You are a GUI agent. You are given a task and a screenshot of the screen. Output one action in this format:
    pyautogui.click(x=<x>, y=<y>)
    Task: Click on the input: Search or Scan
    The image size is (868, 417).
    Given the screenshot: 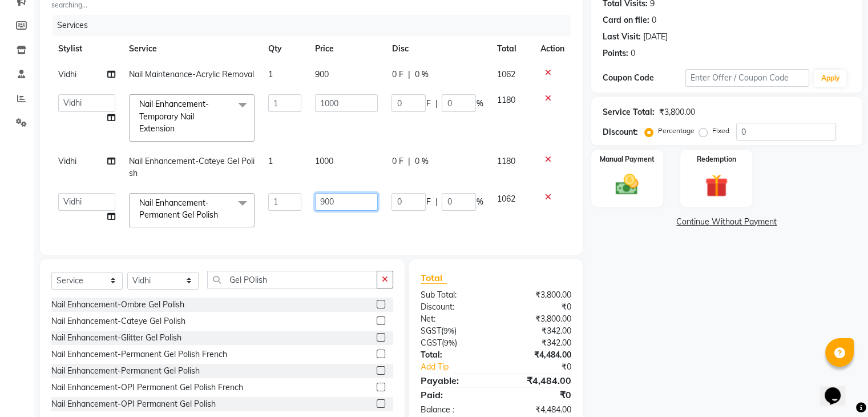 What is the action you would take?
    pyautogui.click(x=292, y=279)
    